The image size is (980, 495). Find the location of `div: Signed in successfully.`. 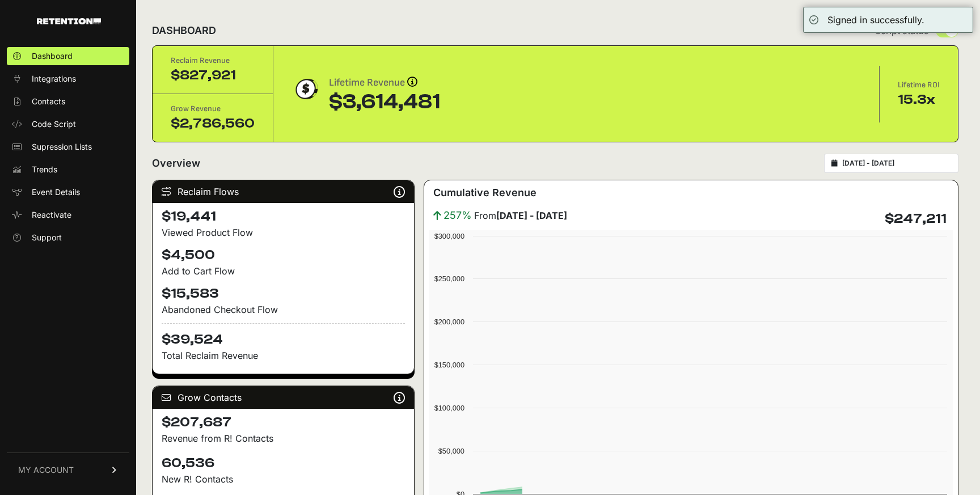

div: Signed in successfully. is located at coordinates (876, 20).